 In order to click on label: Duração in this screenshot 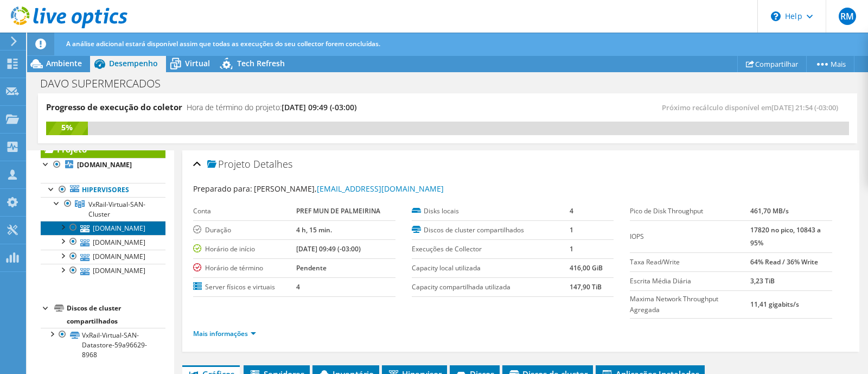, I will do `click(245, 230)`.